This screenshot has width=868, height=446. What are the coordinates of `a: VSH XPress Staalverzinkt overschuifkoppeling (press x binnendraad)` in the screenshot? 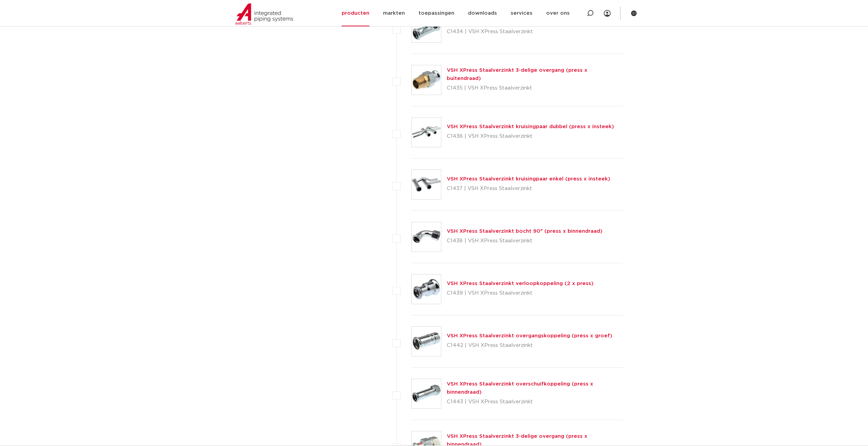 It's located at (520, 388).